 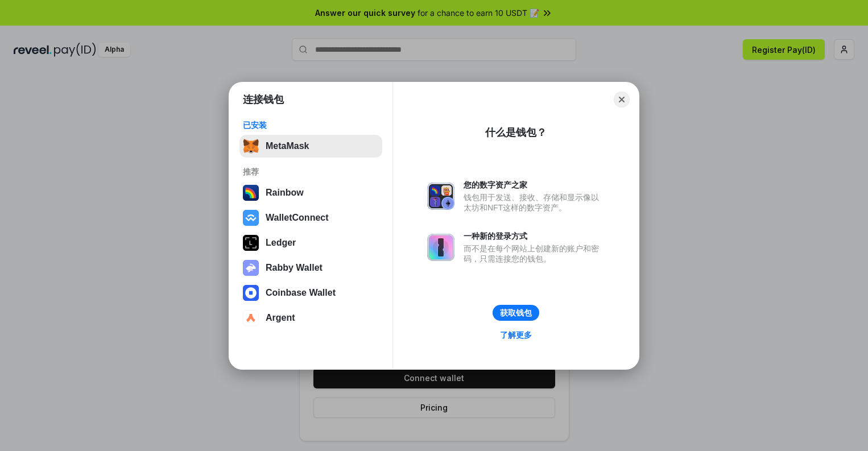 What do you see at coordinates (516, 313) in the screenshot?
I see `button: 获取钱包` at bounding box center [516, 313].